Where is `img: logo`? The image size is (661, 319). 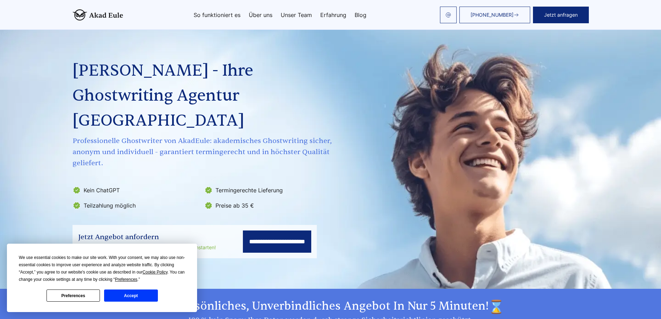
img: logo is located at coordinates (98, 15).